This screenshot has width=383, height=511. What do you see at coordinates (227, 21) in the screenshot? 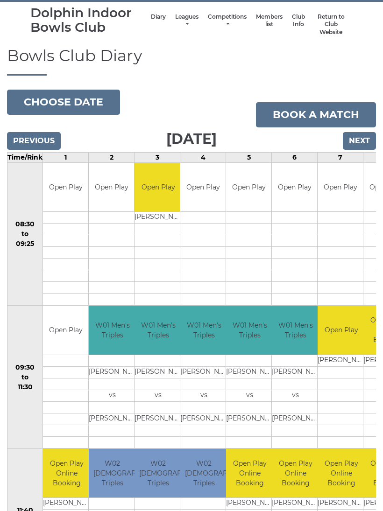
I see `a: Competitions` at bounding box center [227, 21].